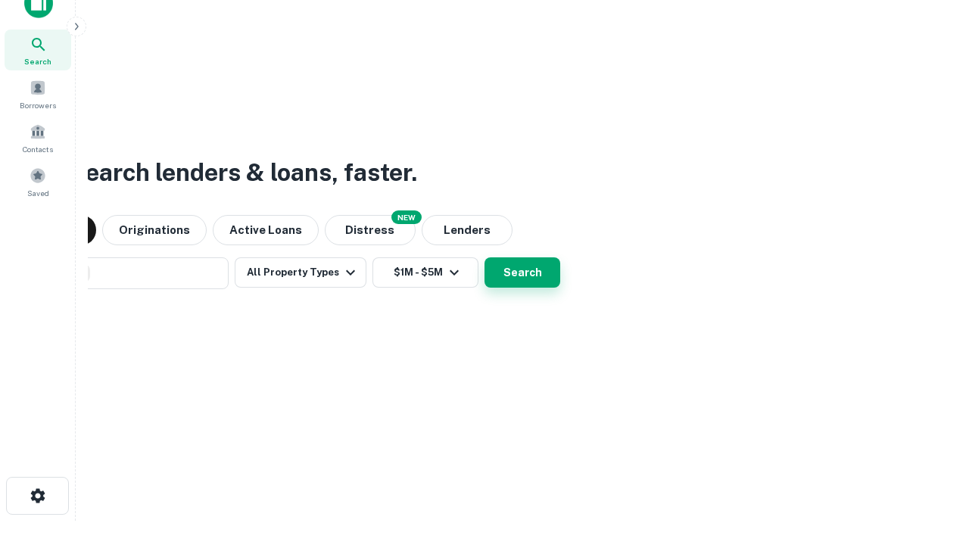 The height and width of the screenshot is (545, 969). What do you see at coordinates (38, 61) in the screenshot?
I see `span: Search` at bounding box center [38, 61].